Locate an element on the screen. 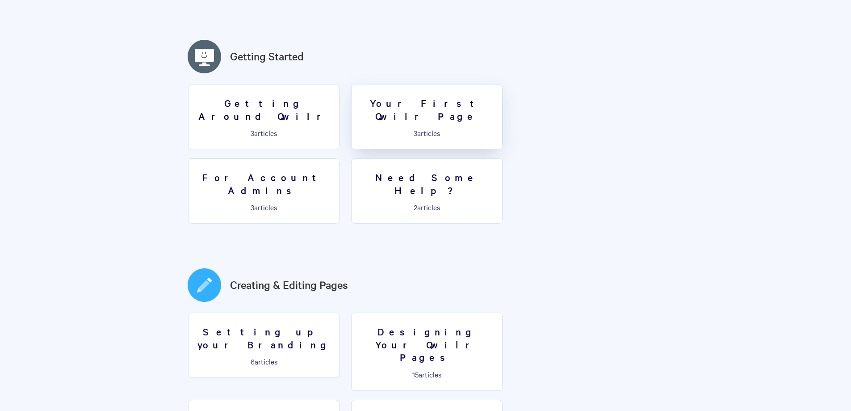 Image resolution: width=851 pixels, height=411 pixels. span: 6 is located at coordinates (252, 361).